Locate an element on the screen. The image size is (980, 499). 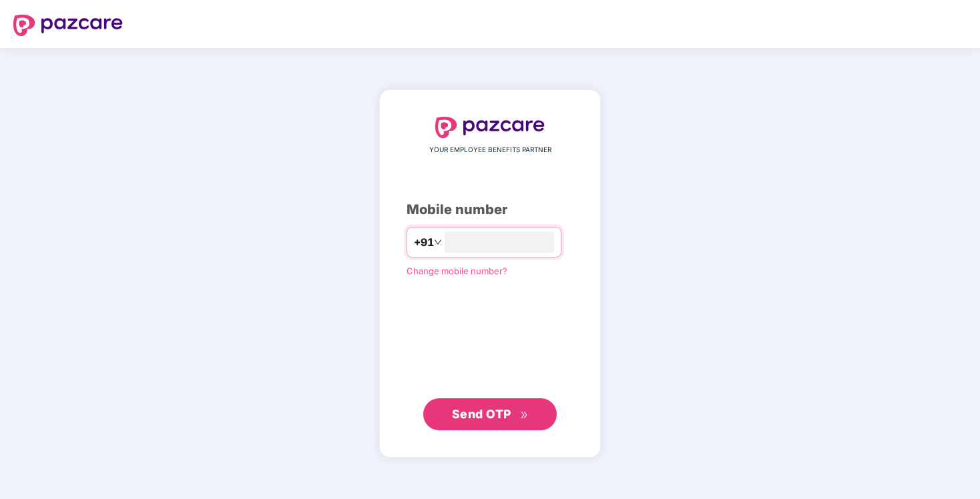
span: down is located at coordinates (438, 242).